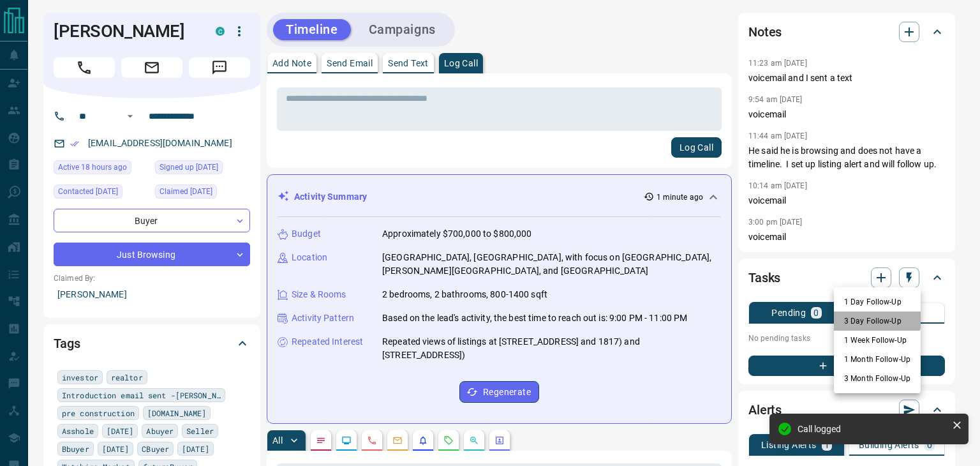  I want to click on li: 1 Day Follow-Up, so click(878, 302).